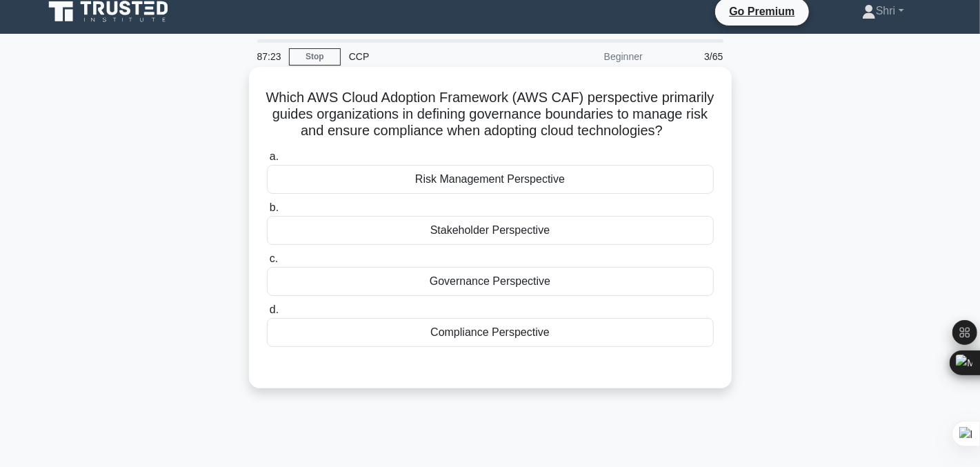 Image resolution: width=980 pixels, height=467 pixels. What do you see at coordinates (490, 179) in the screenshot?
I see `div: Risk Management Perspective` at bounding box center [490, 179].